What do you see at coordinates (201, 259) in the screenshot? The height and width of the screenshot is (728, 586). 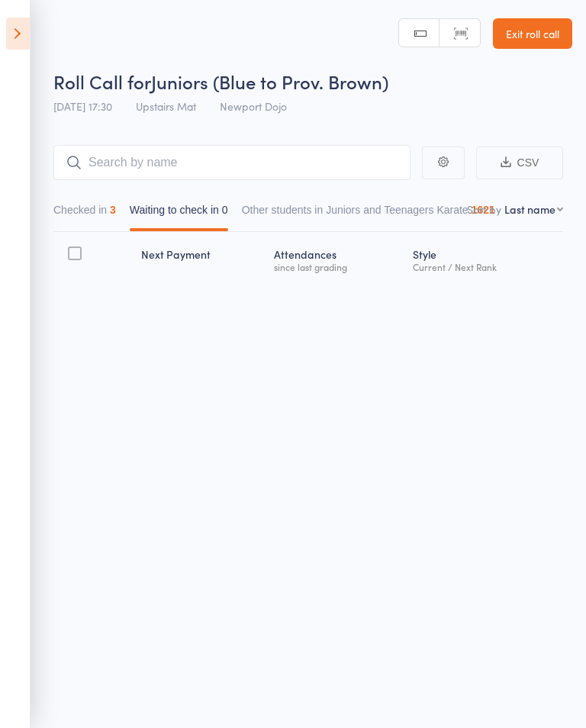 I see `div: Next Payment` at bounding box center [201, 259].